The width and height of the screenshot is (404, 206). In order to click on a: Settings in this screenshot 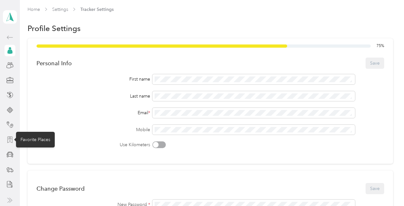, I will do `click(60, 9)`.